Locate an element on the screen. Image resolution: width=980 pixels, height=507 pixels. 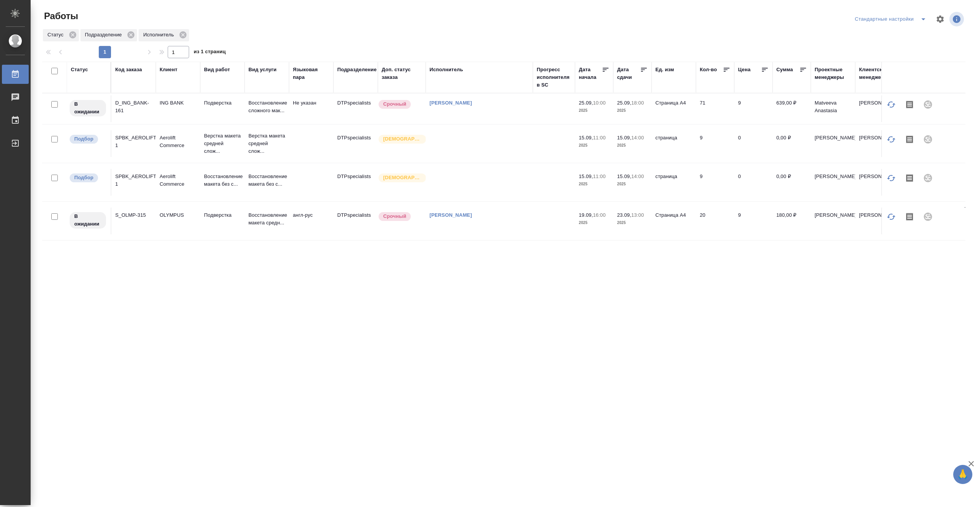
div: Исполнитель is located at coordinates (164, 35).